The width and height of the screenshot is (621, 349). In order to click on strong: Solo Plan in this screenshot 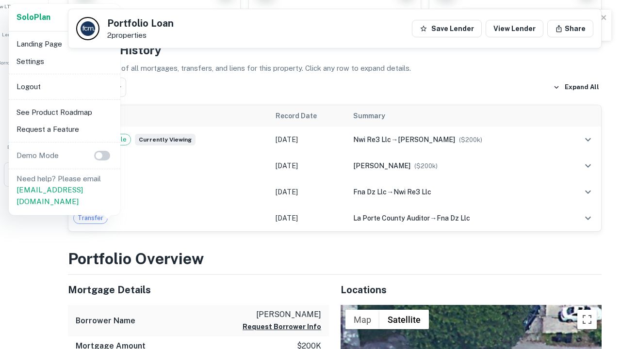, I will do `click(33, 17)`.